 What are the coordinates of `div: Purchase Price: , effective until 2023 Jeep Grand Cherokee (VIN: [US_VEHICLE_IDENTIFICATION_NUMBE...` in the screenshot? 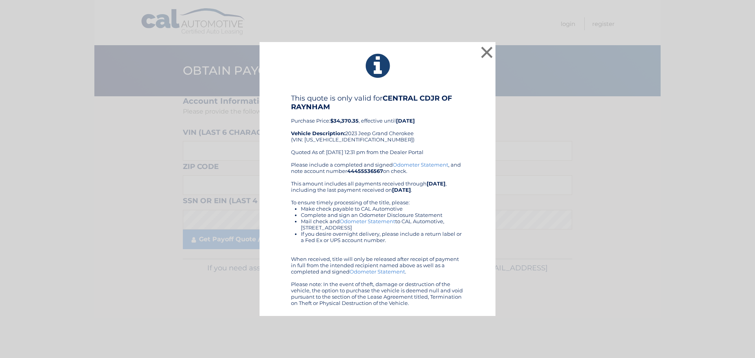 It's located at (378, 128).